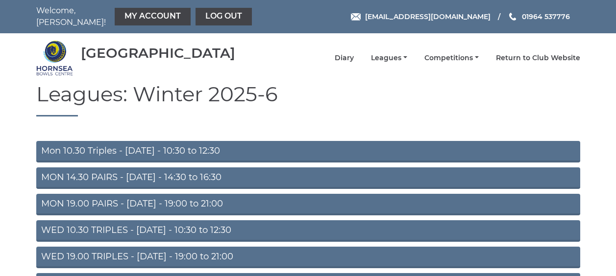 This screenshot has width=616, height=276. I want to click on img: Phone us, so click(513, 17).